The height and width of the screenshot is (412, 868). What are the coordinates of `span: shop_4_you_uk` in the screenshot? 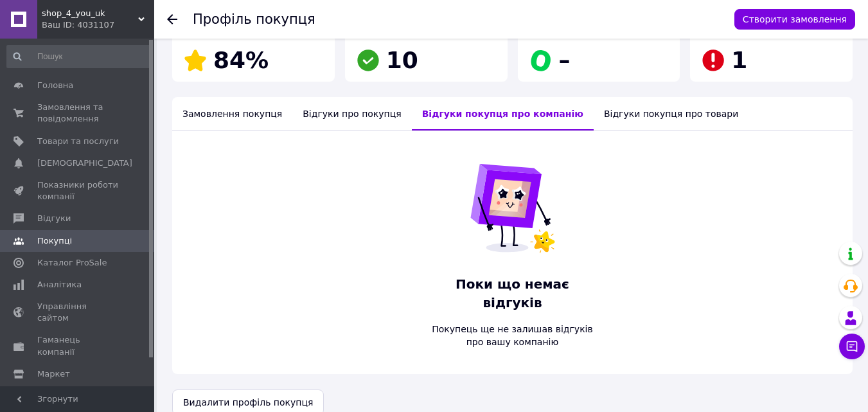 It's located at (90, 13).